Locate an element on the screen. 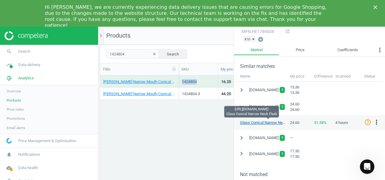 Image resolution: width=385 pixels, height=180 pixels. span: Overview is located at coordinates (14, 91).